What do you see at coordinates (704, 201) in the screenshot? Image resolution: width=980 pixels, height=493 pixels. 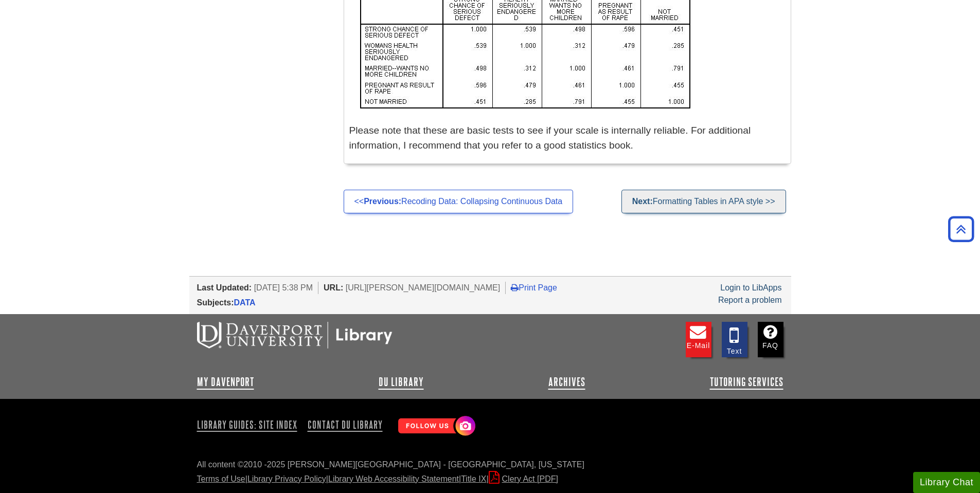 I see `a: Next:Formatting Tables in APA style >>` at bounding box center [704, 201].